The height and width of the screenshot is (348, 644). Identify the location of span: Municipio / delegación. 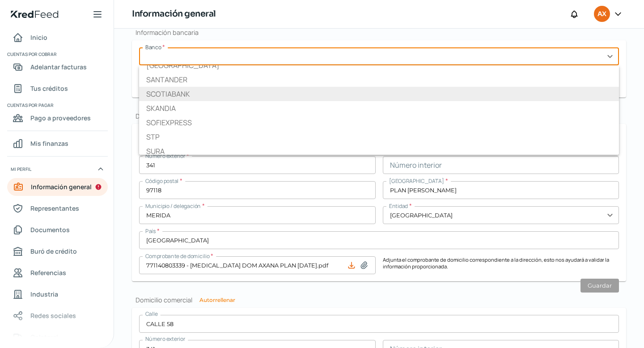
(173, 206).